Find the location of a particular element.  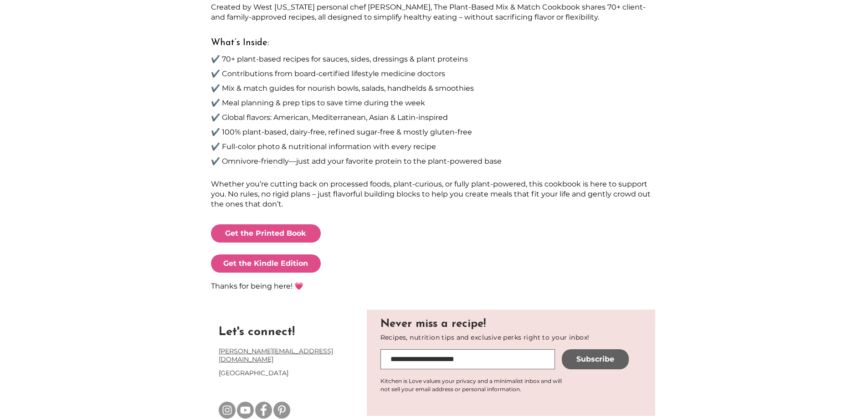

span: Get the Kindle Edition is located at coordinates (266, 264).